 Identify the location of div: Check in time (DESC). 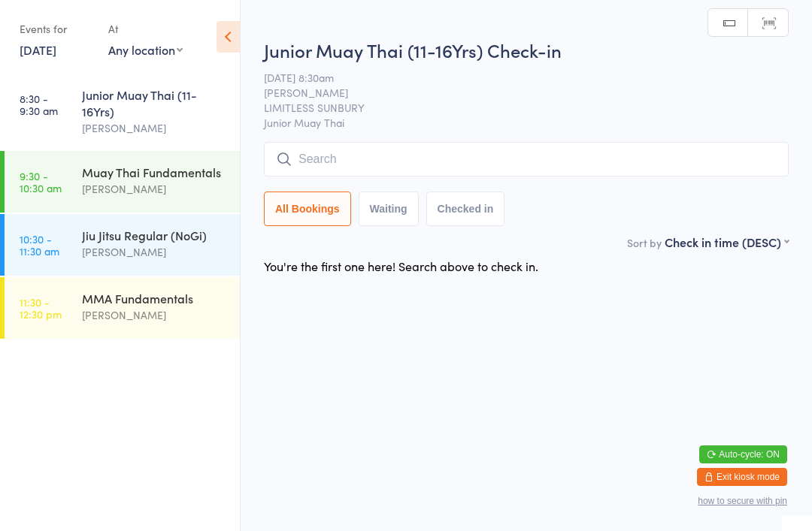
(726, 242).